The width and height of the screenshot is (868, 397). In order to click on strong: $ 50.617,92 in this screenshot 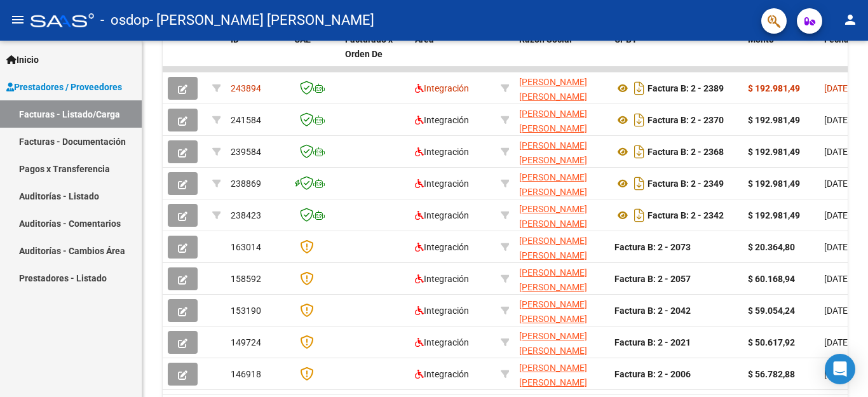, I will do `click(771, 343)`.